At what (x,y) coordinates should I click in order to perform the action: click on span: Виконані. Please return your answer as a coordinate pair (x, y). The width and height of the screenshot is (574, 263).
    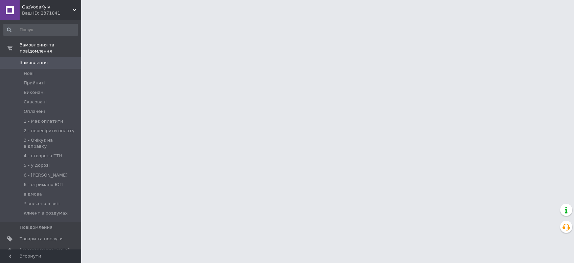
    Looking at the image, I should click on (34, 92).